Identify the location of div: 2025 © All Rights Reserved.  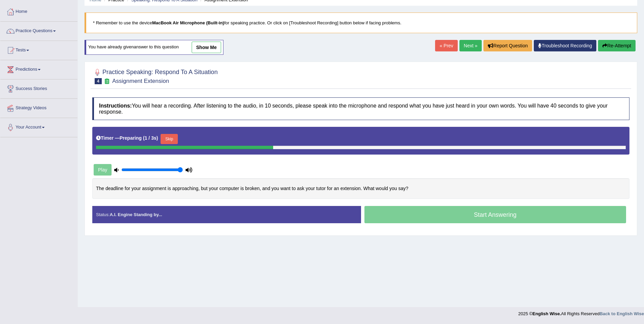
(582, 312).